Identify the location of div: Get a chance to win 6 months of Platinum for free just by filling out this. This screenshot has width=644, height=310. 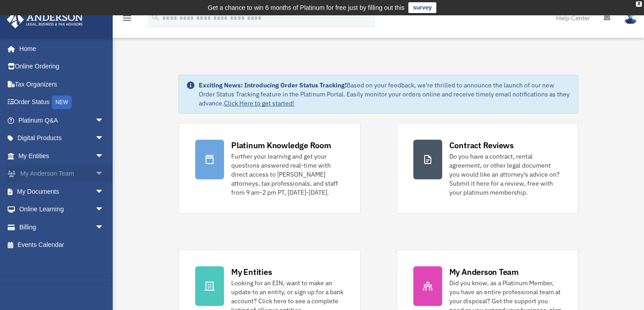
(306, 8).